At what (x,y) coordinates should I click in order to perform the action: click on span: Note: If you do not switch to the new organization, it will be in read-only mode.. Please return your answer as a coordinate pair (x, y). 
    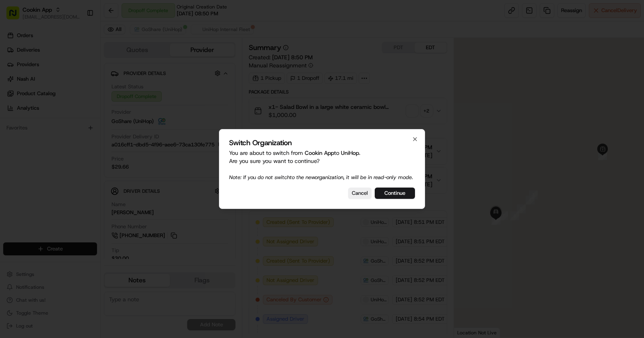
    Looking at the image, I should click on (321, 177).